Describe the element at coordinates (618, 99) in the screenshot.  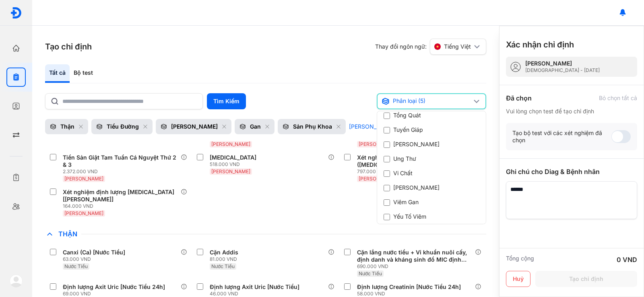
I see `div: Bỏ chọn tất cả` at that location.